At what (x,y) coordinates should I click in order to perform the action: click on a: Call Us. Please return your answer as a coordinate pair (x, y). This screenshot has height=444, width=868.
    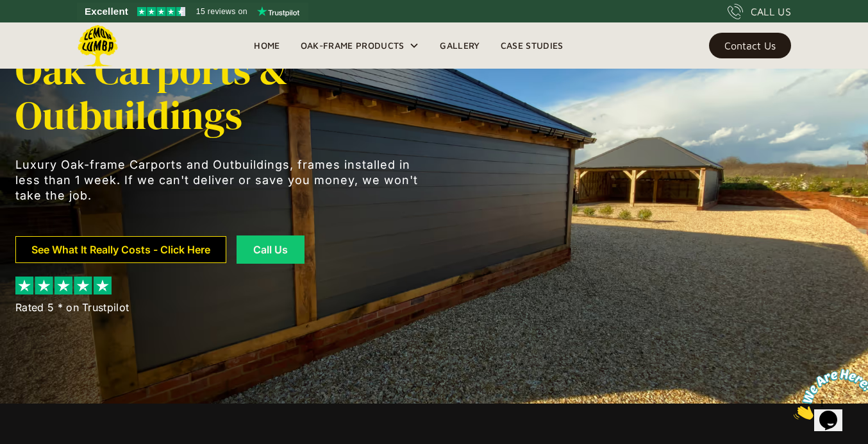
    Looking at the image, I should click on (271, 250).